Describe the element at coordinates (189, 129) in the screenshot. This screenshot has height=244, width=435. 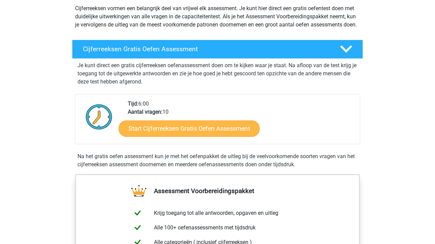
I see `a: Start Cijferreeksen Gratis Oefen Assessment` at that location.